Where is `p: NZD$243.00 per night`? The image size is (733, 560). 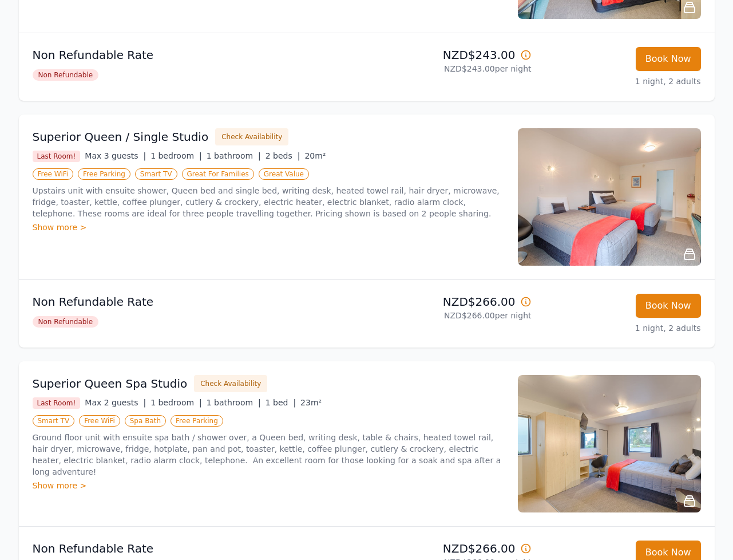
p: NZD$243.00 per night is located at coordinates (451, 69).